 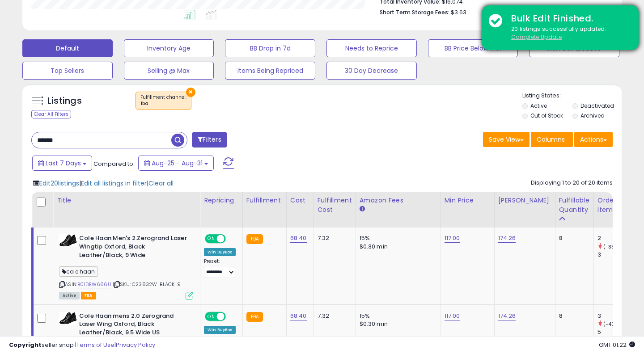 What do you see at coordinates (592, 115) in the screenshot?
I see `label: Archived` at bounding box center [592, 115].